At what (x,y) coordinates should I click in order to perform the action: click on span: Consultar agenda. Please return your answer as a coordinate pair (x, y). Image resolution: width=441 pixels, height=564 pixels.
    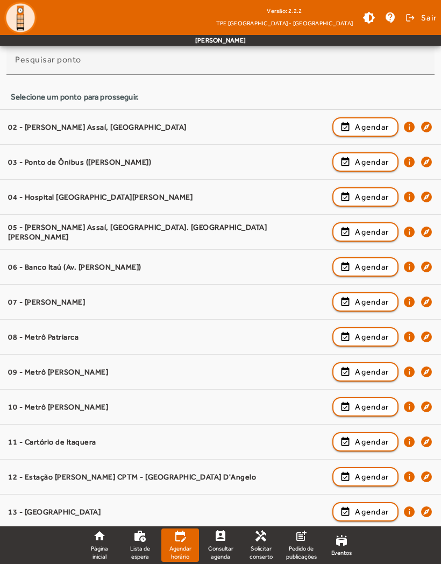
    Looking at the image, I should click on (221, 552).